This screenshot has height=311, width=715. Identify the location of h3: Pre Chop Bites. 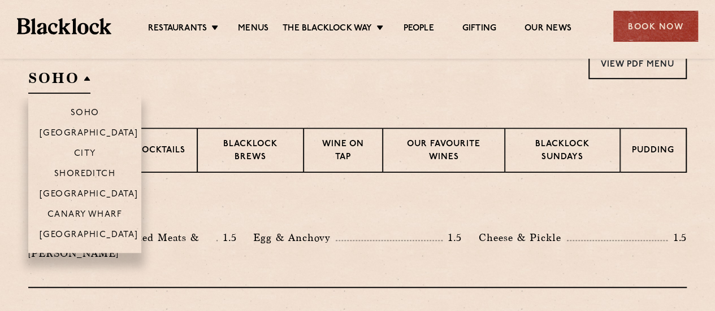
(357, 208).